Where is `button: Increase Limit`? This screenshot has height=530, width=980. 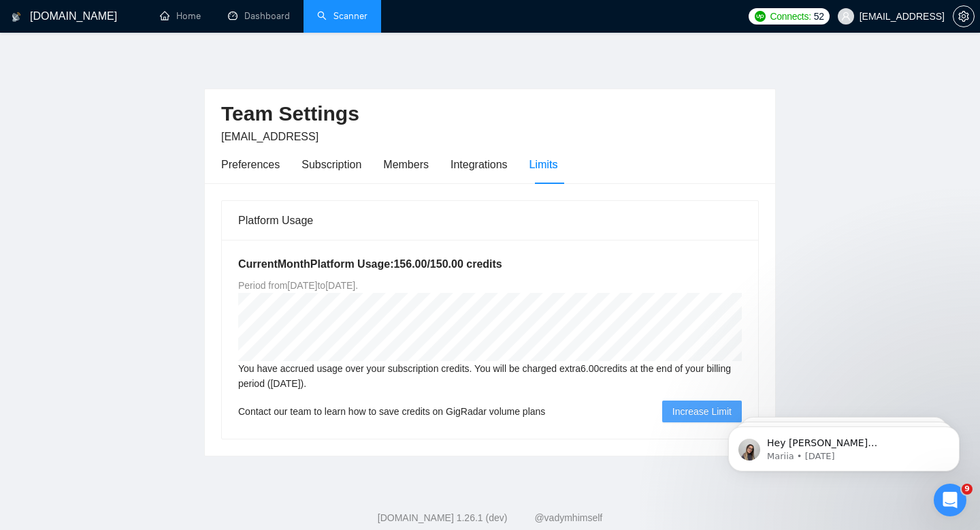 button: Increase Limit is located at coordinates (701, 411).